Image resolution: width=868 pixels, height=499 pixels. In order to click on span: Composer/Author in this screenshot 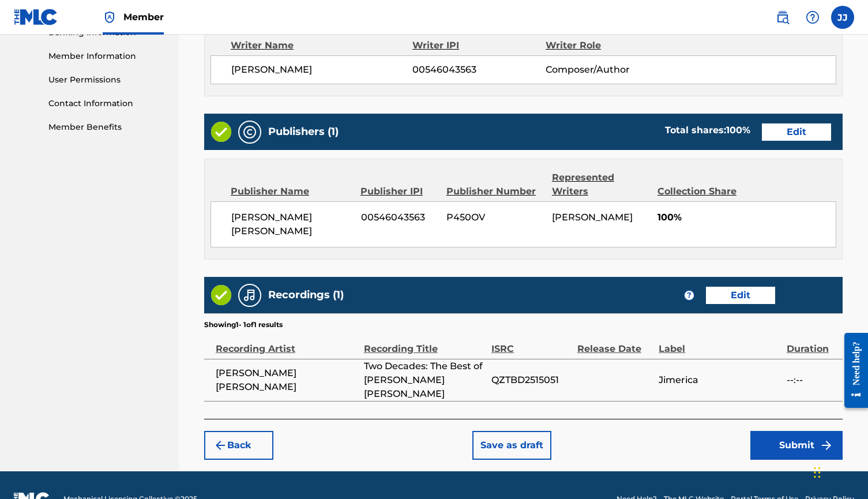, I will do `click(606, 70)`.